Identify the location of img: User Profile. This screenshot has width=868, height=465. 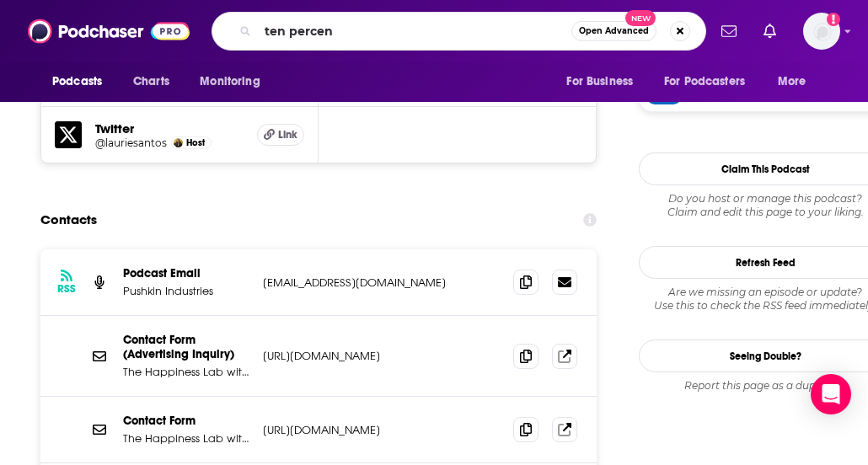
(821, 31).